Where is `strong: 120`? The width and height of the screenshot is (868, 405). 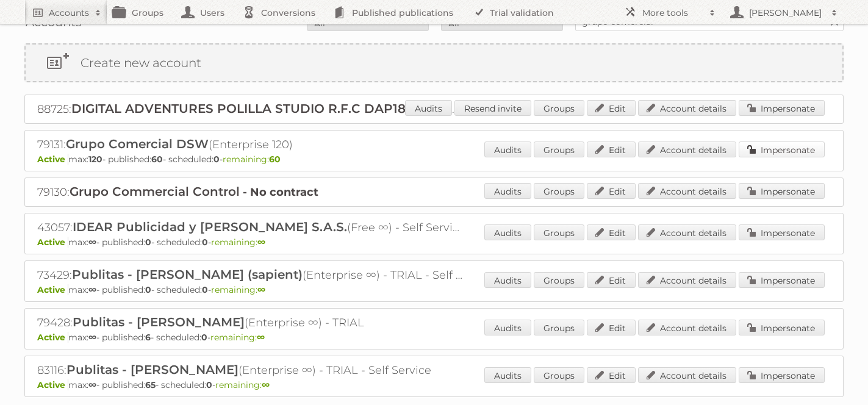
strong: 120 is located at coordinates (95, 159).